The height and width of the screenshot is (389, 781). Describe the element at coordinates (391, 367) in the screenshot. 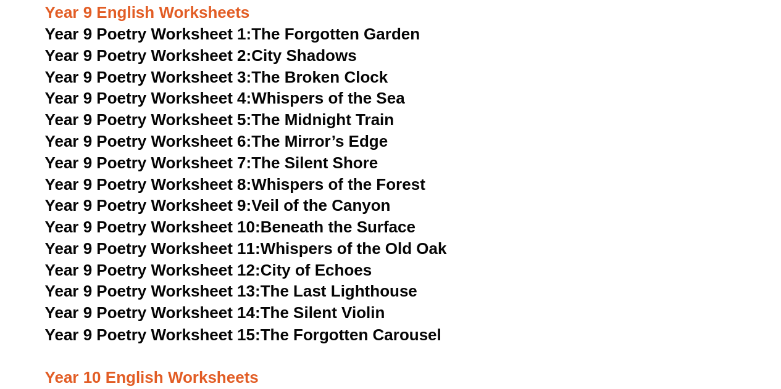

I see `h3: Year 10 English Worksheets` at that location.